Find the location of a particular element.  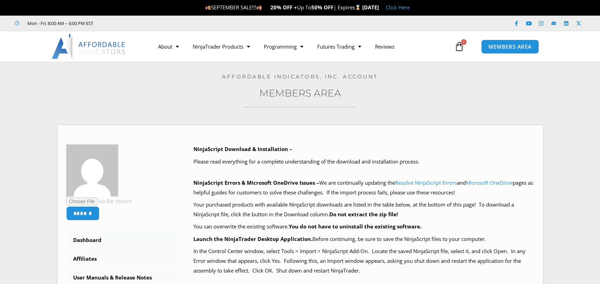

p: You can overwrite the existing software. is located at coordinates (364, 226).